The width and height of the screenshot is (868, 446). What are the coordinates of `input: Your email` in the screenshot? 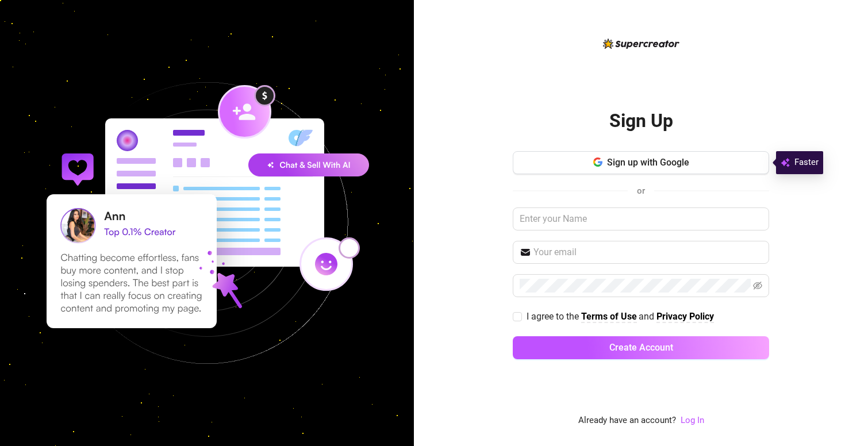 It's located at (647, 252).